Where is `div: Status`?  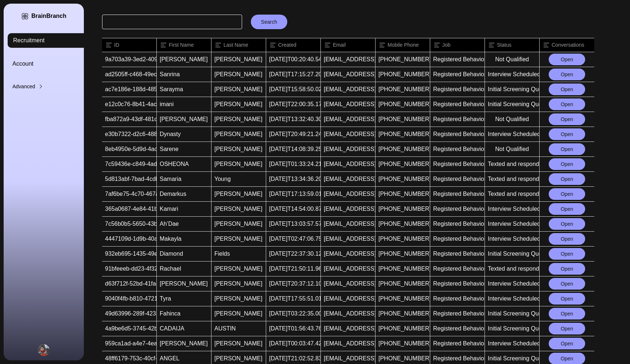
div: Status is located at coordinates (512, 44).